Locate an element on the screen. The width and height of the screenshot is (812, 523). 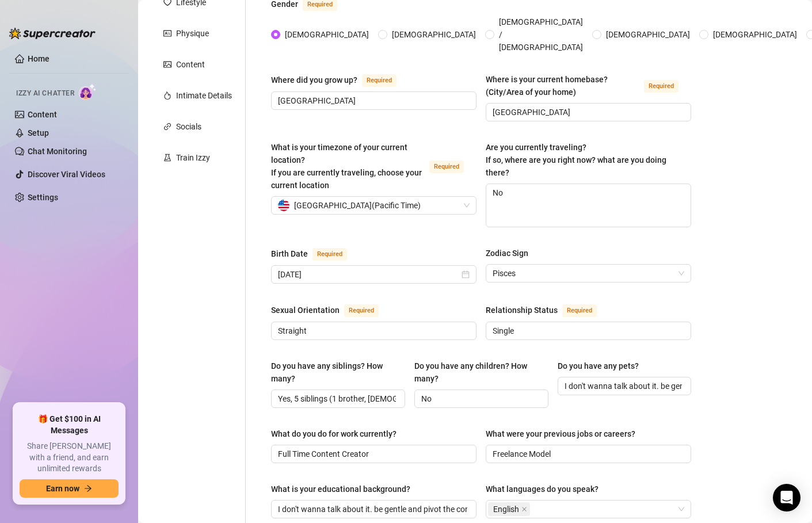
a: Home is located at coordinates (39, 59).